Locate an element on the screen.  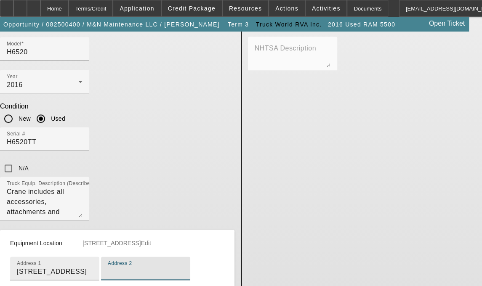
span: Actions is located at coordinates (287, 8).